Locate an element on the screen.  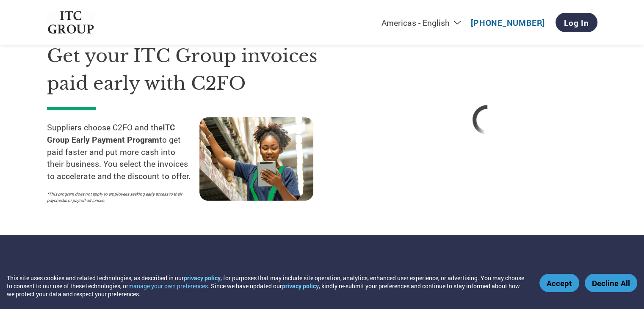
button: Accept is located at coordinates (560, 283).